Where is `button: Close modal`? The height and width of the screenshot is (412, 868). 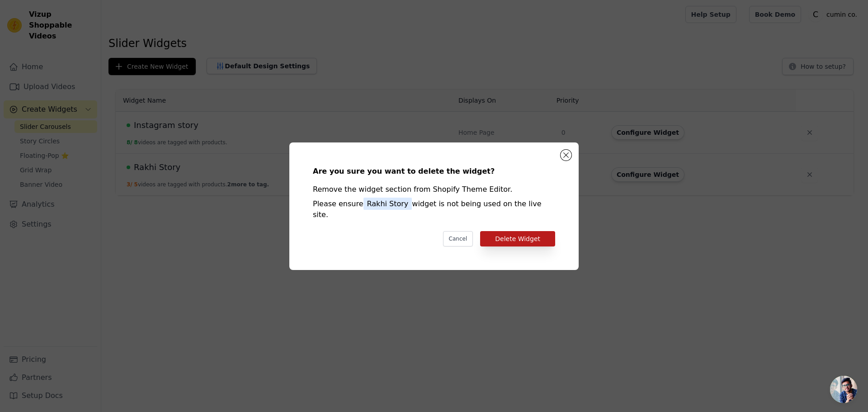 button: Close modal is located at coordinates (566, 155).